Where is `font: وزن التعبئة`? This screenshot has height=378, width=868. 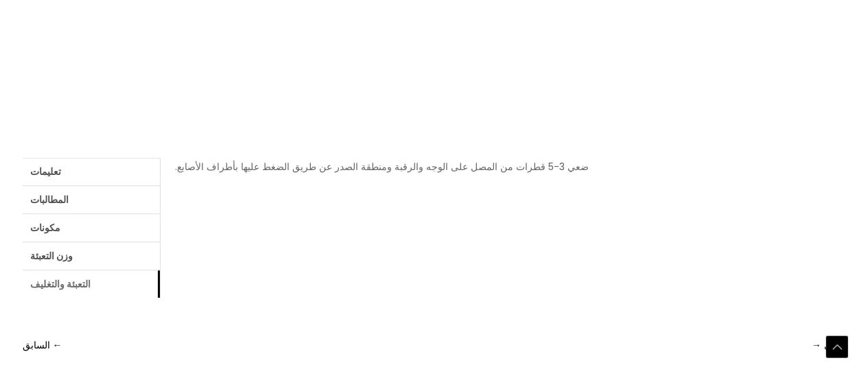
font: وزن التعبئة is located at coordinates (51, 256).